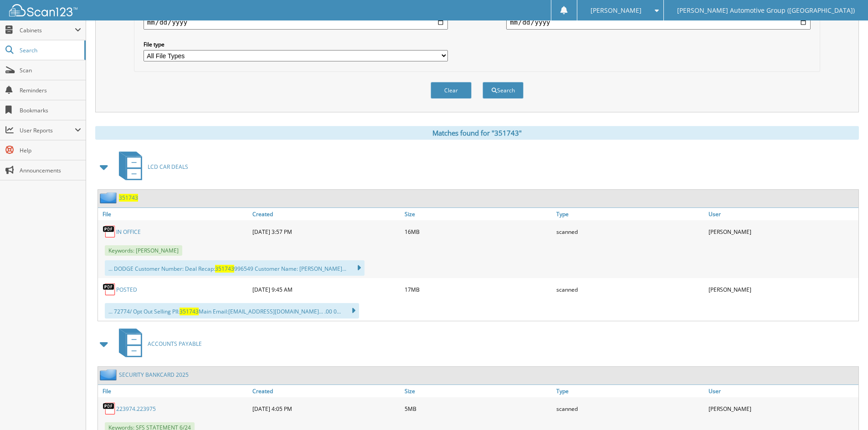 The width and height of the screenshot is (868, 430). What do you see at coordinates (479, 289) in the screenshot?
I see `div: 17MB` at bounding box center [479, 289].